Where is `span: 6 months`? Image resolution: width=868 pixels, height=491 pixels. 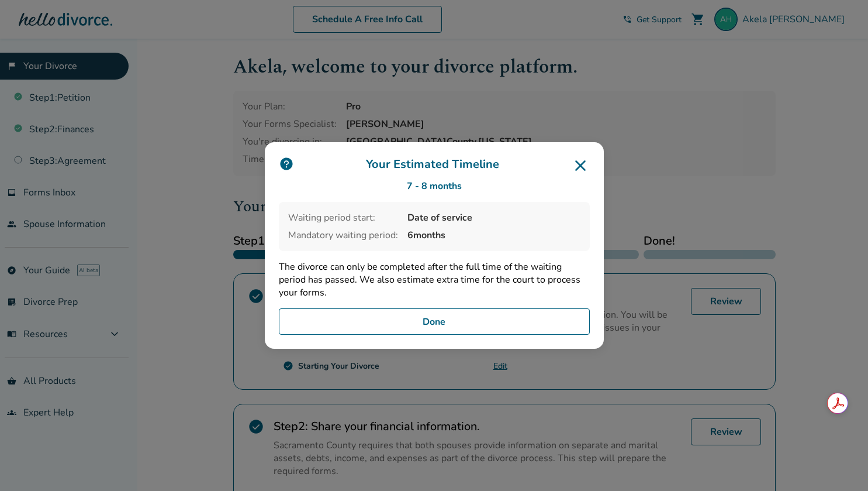
span: 6 months is located at coordinates (494, 235).